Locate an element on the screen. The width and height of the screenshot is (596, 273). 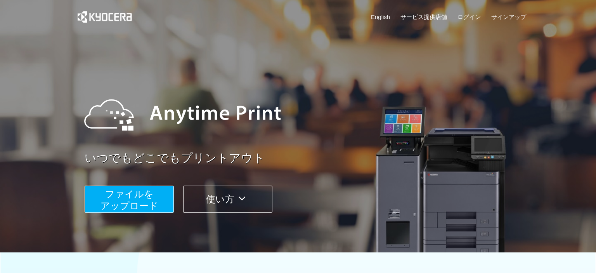
a: ログイン is located at coordinates (469, 17).